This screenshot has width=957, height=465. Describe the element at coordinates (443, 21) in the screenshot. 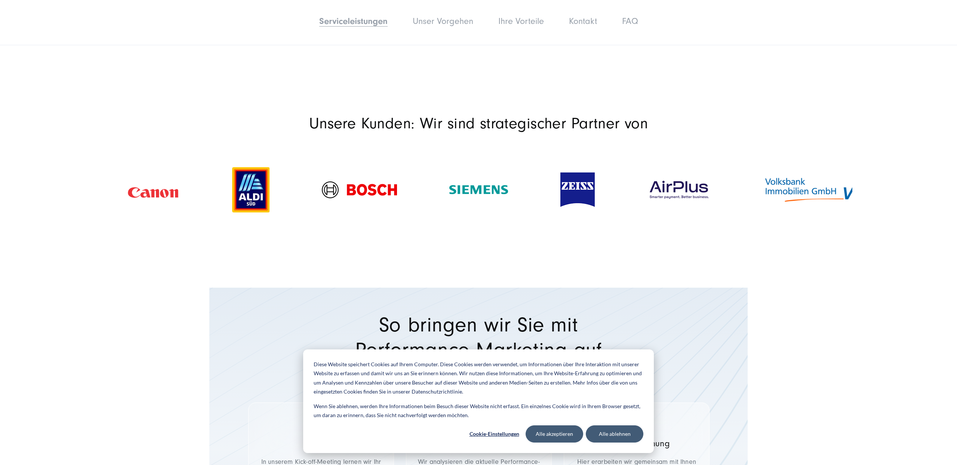

I see `a: Unser Vorgehen` at that location.